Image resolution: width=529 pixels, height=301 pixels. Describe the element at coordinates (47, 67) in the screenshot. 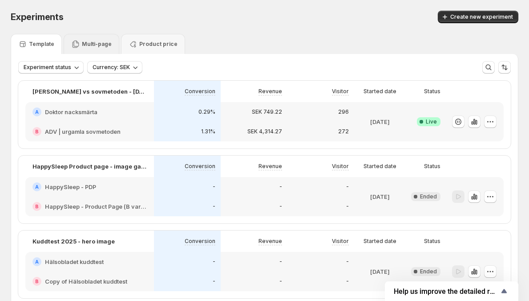

I see `span: Experiment status` at that location.